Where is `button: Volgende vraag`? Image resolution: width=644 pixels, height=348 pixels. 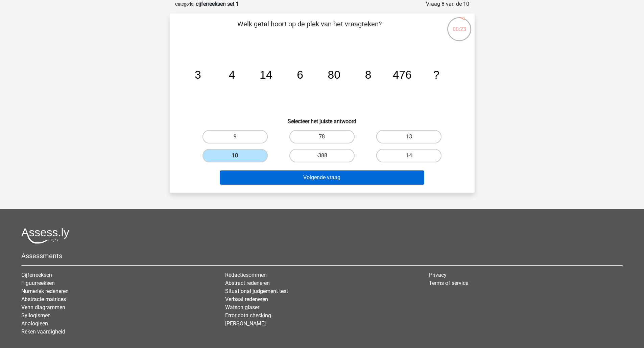 button: Volgende vraag is located at coordinates (322, 177).